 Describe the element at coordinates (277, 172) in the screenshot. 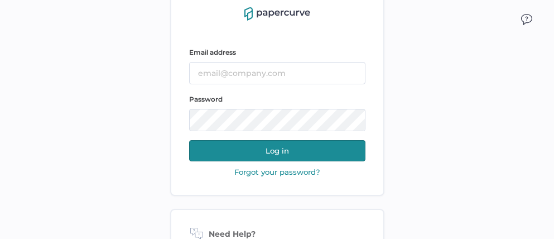

I see `button: Forgot your password?` at that location.